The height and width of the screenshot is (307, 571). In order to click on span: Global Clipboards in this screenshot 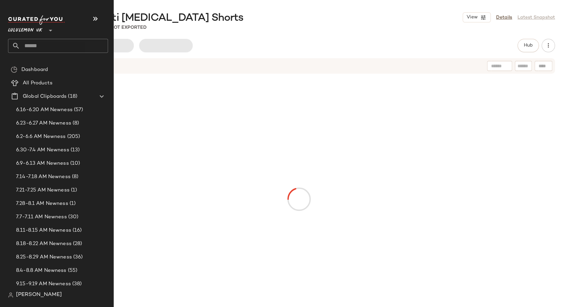, I will do `click(44, 96)`.